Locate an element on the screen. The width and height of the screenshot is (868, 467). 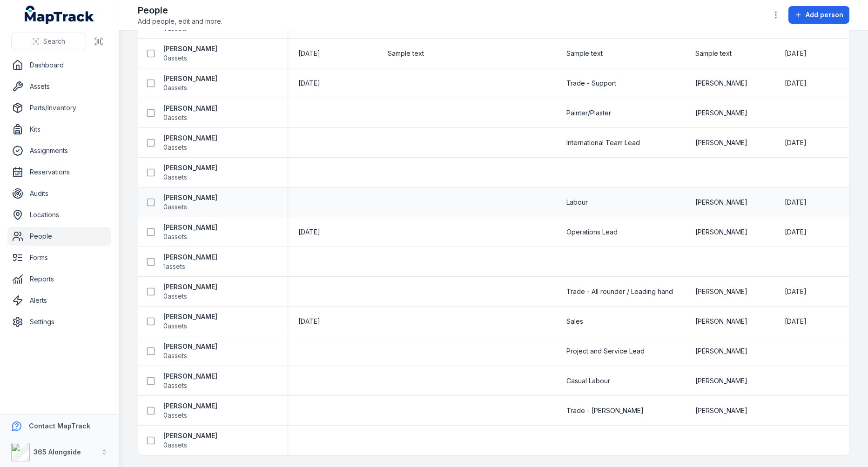
time: 05/12/2025, 11:00:00 am is located at coordinates (795, 202).